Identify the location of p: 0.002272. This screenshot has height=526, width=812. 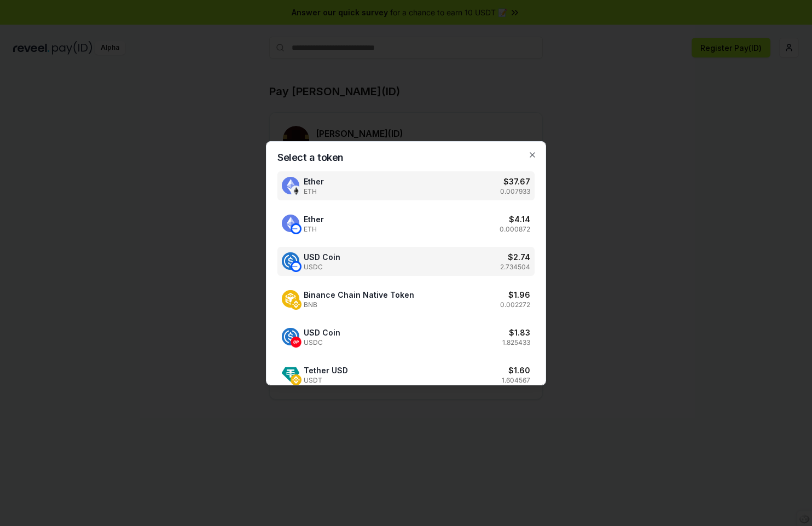
(515, 305).